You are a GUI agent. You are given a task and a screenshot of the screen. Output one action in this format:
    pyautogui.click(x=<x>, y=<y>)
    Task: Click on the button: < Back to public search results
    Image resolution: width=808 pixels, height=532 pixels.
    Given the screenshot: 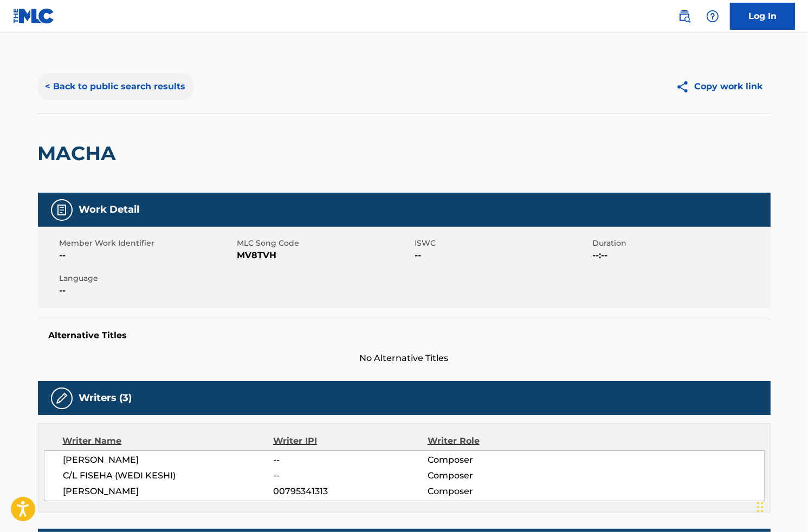 What is the action you would take?
    pyautogui.click(x=116, y=87)
    